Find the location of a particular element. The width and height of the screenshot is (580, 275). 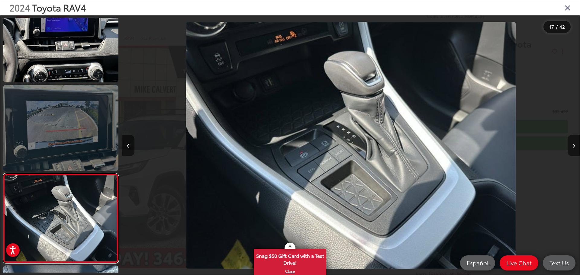

span: 42 is located at coordinates (562, 27).